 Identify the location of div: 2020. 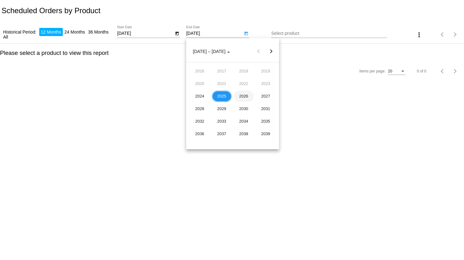
(200, 84).